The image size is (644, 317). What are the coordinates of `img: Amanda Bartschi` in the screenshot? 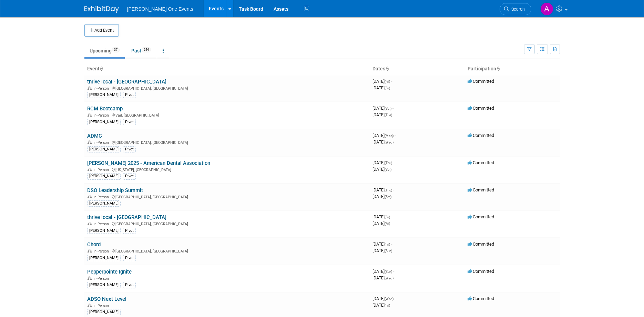 It's located at (547, 9).